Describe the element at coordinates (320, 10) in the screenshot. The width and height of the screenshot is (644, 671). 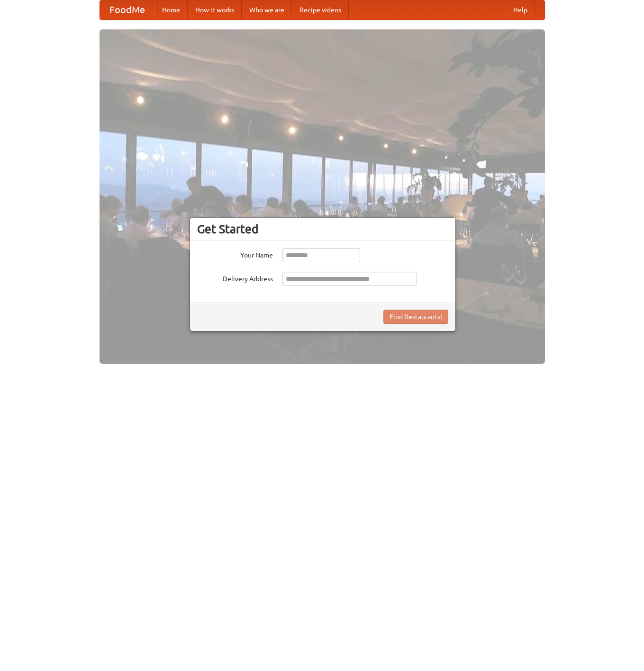
I see `a: Recipe videos` at that location.